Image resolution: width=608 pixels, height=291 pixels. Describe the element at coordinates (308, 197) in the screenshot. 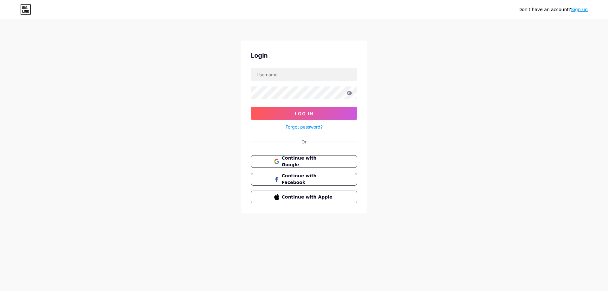

I see `span: Continue with Apple` at that location.